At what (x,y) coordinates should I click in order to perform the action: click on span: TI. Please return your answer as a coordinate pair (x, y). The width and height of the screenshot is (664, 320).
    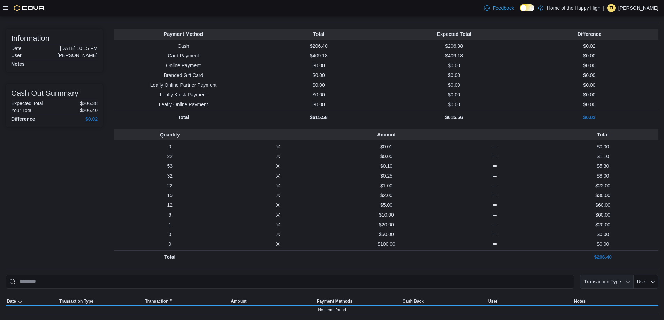
    Looking at the image, I should click on (611, 8).